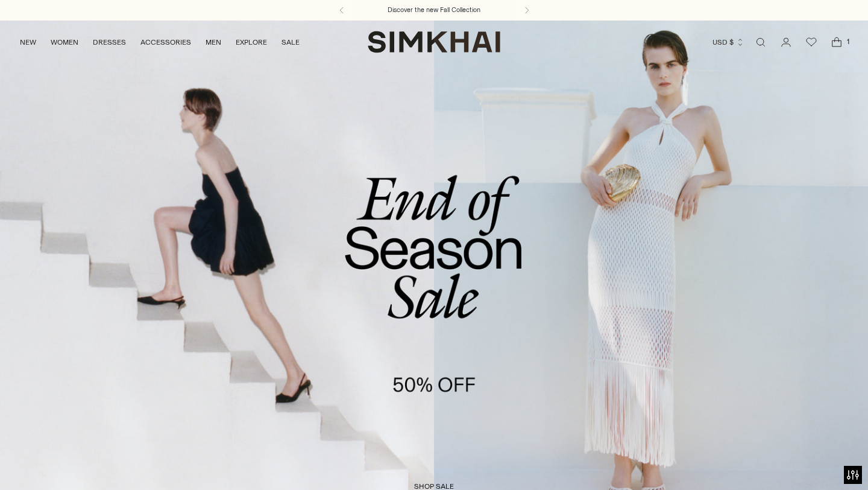 This screenshot has height=490, width=868. What do you see at coordinates (434, 10) in the screenshot?
I see `a: Discover the new Fall Collection` at bounding box center [434, 10].